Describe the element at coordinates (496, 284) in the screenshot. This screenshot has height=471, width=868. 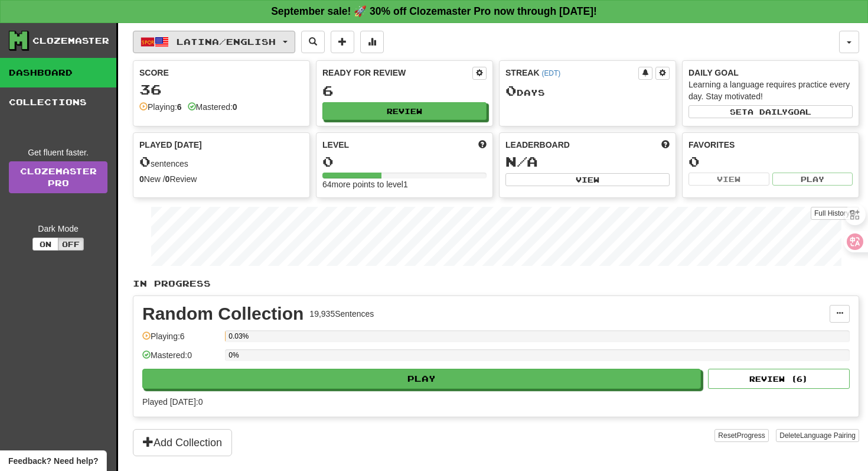
I see `p: In Progress` at that location.